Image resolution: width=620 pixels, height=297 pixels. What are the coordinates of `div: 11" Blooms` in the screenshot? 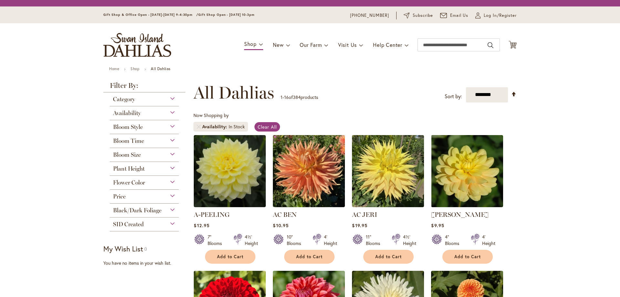 It's located at (375, 240).